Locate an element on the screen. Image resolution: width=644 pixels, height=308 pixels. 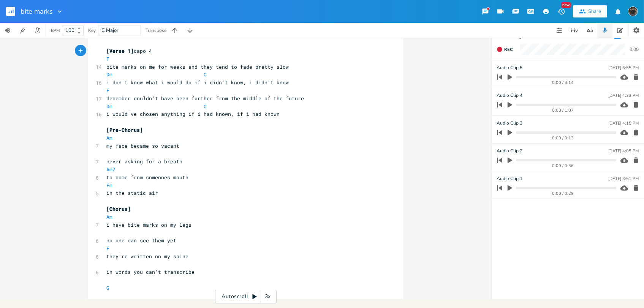
div: BPM is located at coordinates (55, 30).